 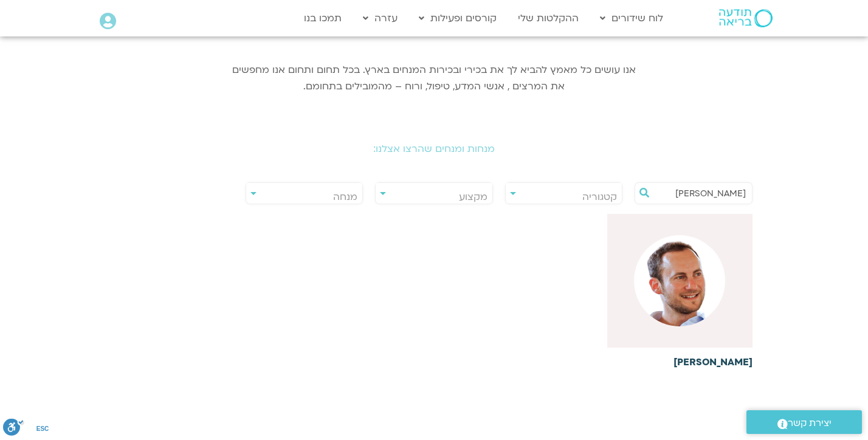 I want to click on h2: מנחות ומנחים שהרצו אצלנו:, so click(x=434, y=149).